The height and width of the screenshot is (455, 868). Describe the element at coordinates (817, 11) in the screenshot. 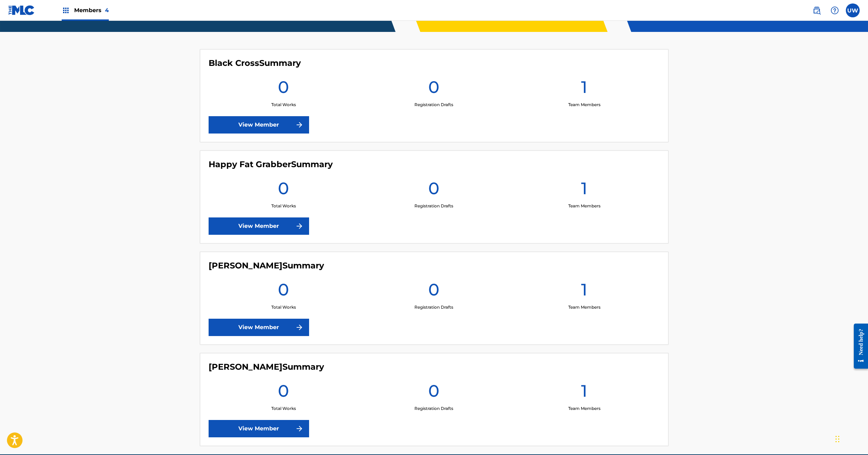

I see `a: Public Search` at that location.